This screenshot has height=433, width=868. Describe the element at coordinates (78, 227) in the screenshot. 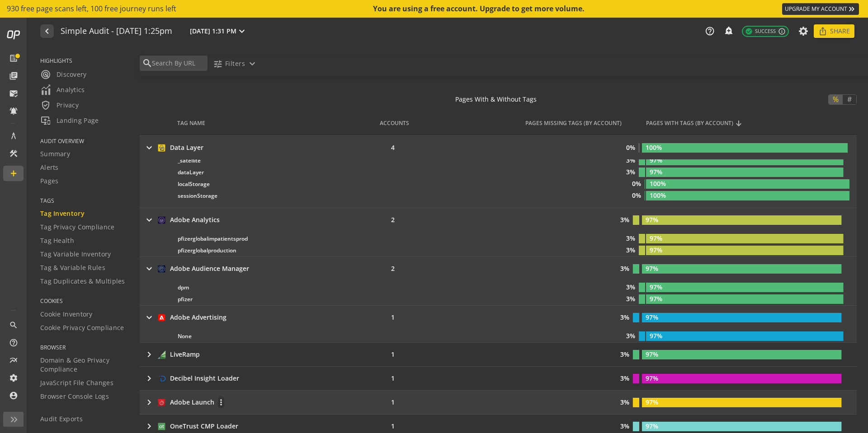

I see `span: Tag Privacy Compliance` at that location.